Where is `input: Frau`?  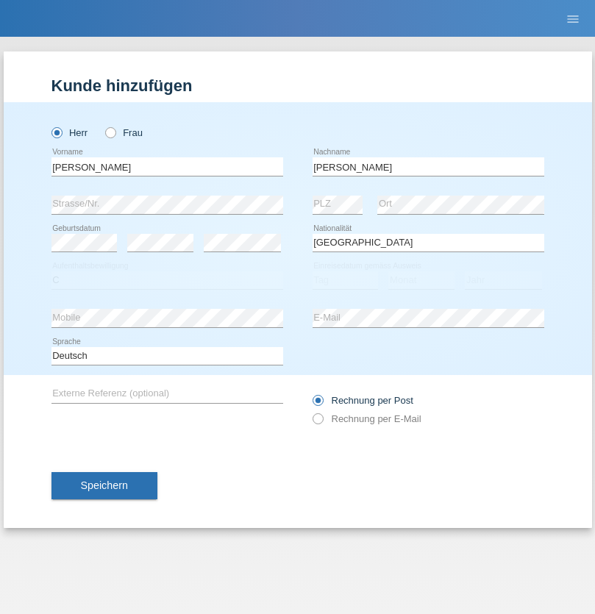
input: Frau is located at coordinates (110, 132).